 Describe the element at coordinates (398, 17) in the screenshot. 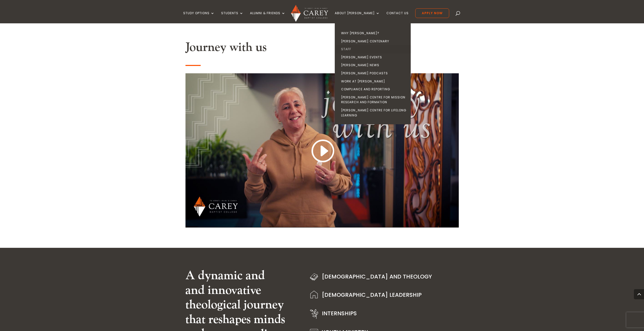

I see `a: Contact Us` at that location.